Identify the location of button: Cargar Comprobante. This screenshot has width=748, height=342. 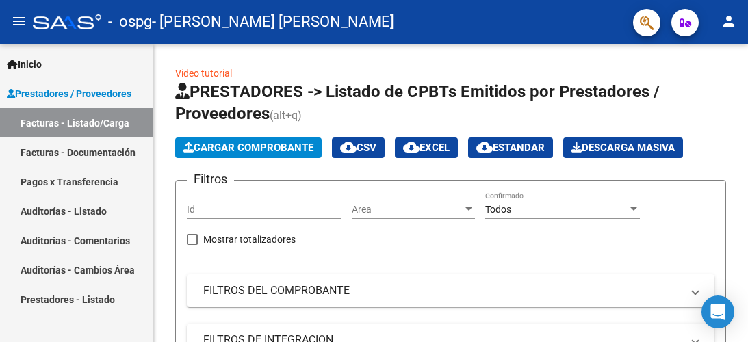
(248, 148).